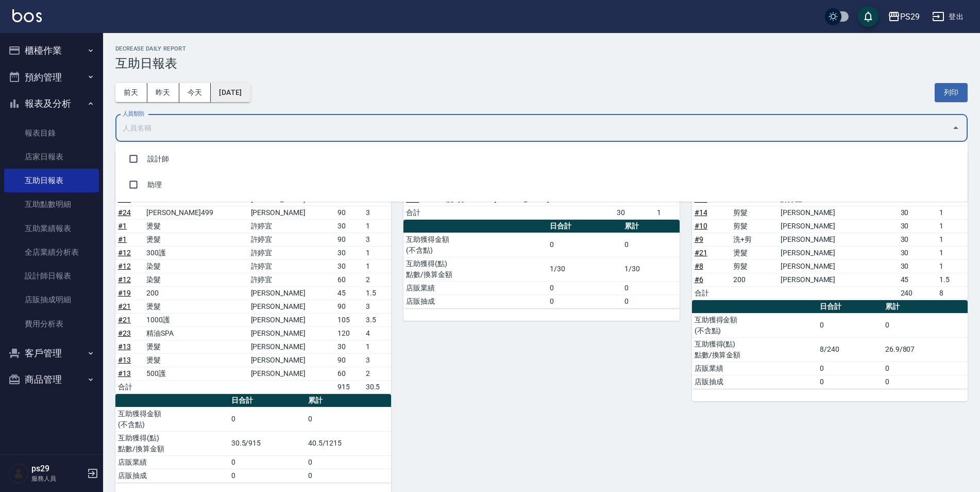 This screenshot has height=492, width=980. Describe the element at coordinates (52, 252) in the screenshot. I see `a: 全店業績分析表` at that location.